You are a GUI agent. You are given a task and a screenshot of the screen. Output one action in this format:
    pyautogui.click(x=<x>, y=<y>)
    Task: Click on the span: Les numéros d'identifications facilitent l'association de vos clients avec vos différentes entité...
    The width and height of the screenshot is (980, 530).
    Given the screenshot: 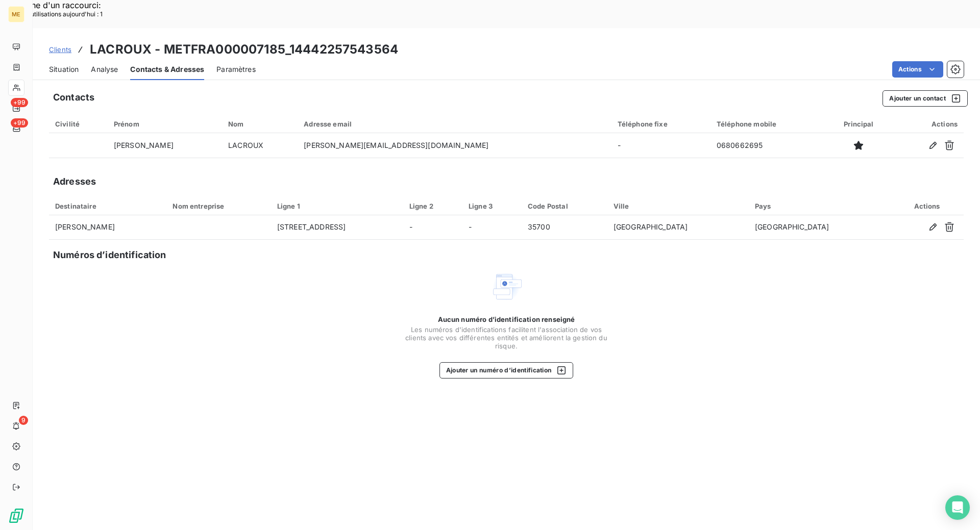 What is the action you would take?
    pyautogui.click(x=506, y=338)
    